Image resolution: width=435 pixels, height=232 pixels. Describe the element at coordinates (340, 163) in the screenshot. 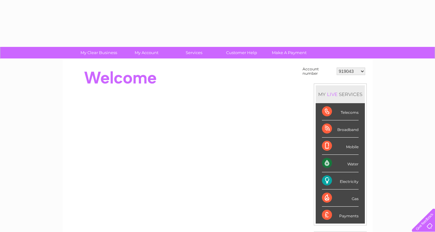

I see `div: Water` at that location.